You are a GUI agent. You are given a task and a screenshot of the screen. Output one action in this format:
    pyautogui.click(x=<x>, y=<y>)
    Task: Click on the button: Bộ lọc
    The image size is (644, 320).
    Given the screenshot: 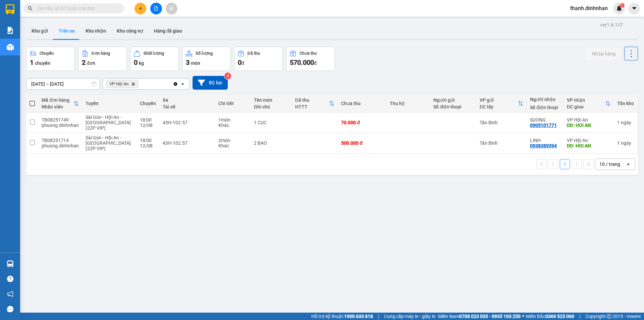 What is the action you would take?
    pyautogui.click(x=211, y=82)
    